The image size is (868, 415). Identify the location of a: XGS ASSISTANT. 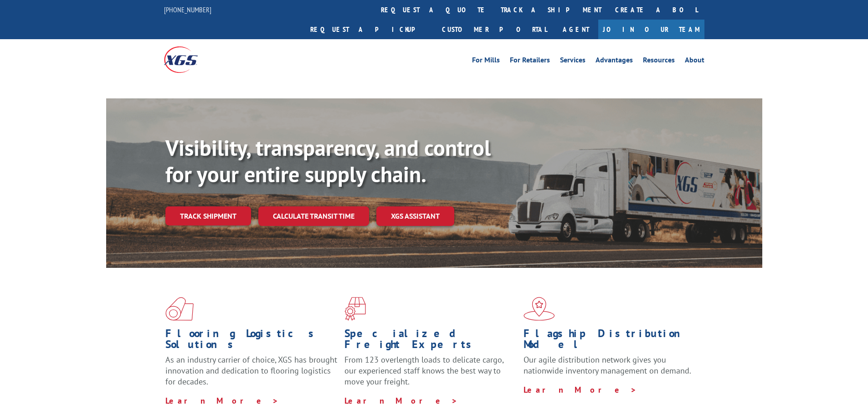
(415, 216).